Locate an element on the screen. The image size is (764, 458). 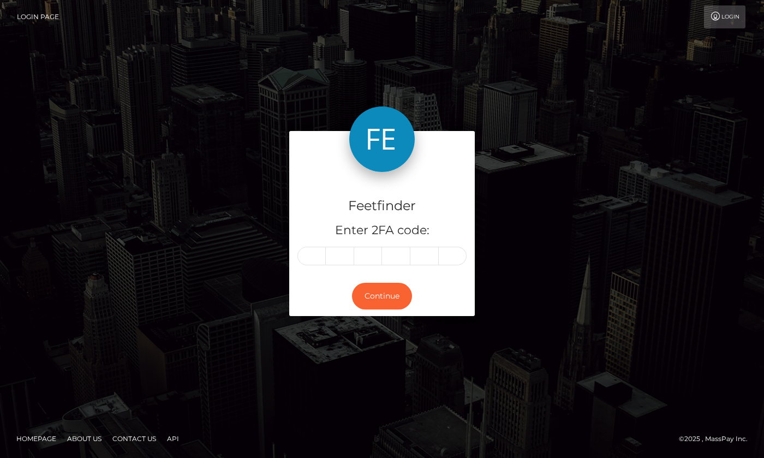
a: About Us is located at coordinates (84, 438).